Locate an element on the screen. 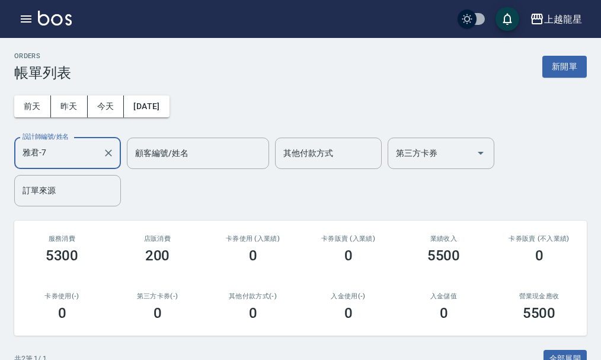  div: 上越龍星 is located at coordinates (563, 19).